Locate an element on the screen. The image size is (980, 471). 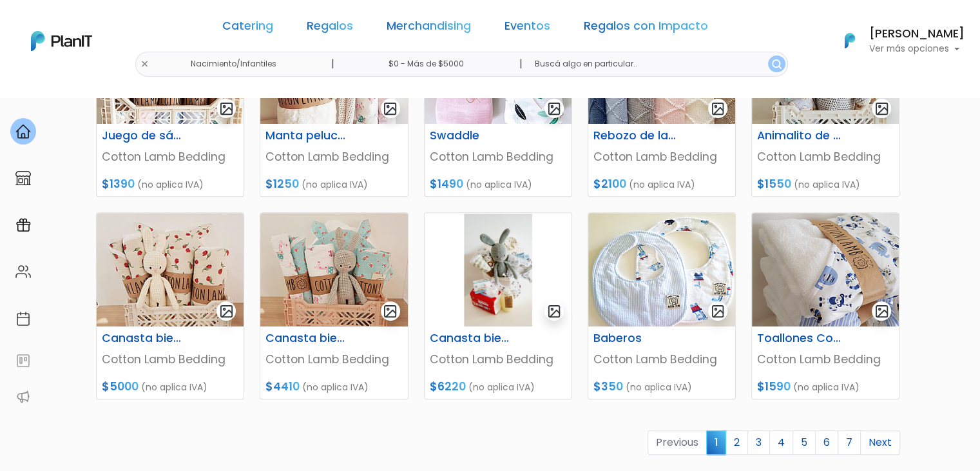
a: gallery-light Canasta bienvenida 3) Cotton Lamb Bedding $6220 (no aplica IVA) is located at coordinates (498, 306).